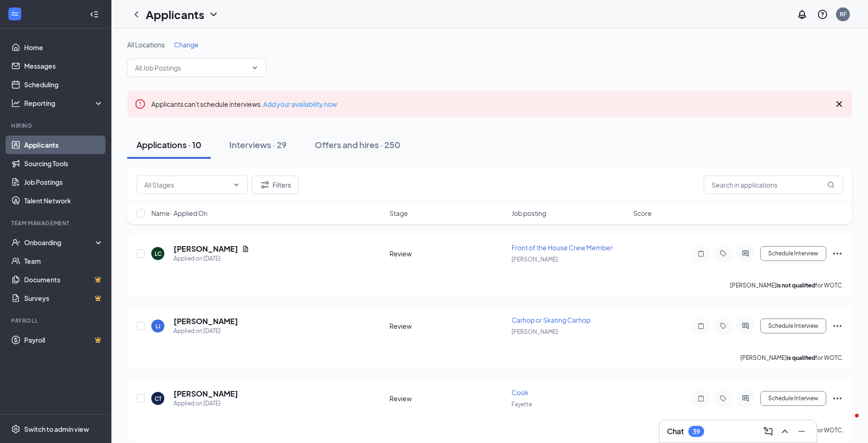  I want to click on span: Name · Applied On, so click(179, 213).